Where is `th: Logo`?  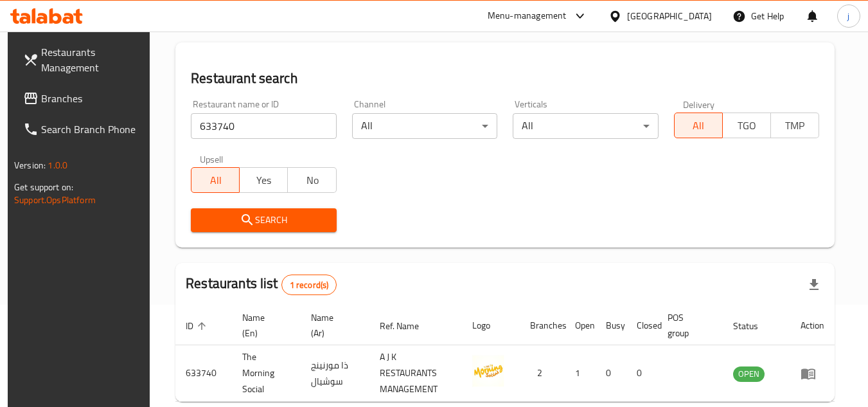 th: Logo is located at coordinates (491, 326).